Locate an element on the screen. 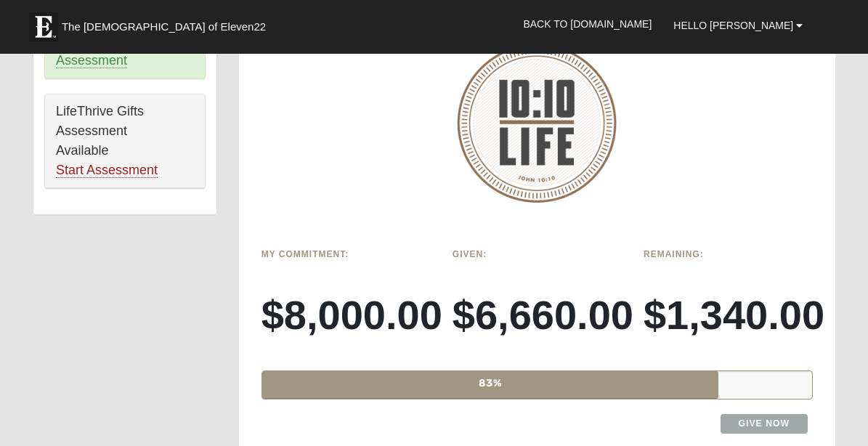 This screenshot has height=446, width=868. a: Give Now is located at coordinates (764, 423).